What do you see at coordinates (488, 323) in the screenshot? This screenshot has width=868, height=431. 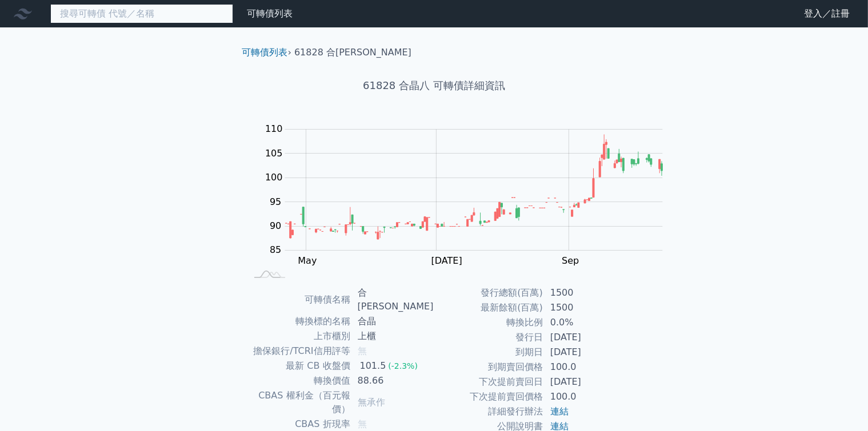 I see `td: 轉換比例` at bounding box center [488, 323].